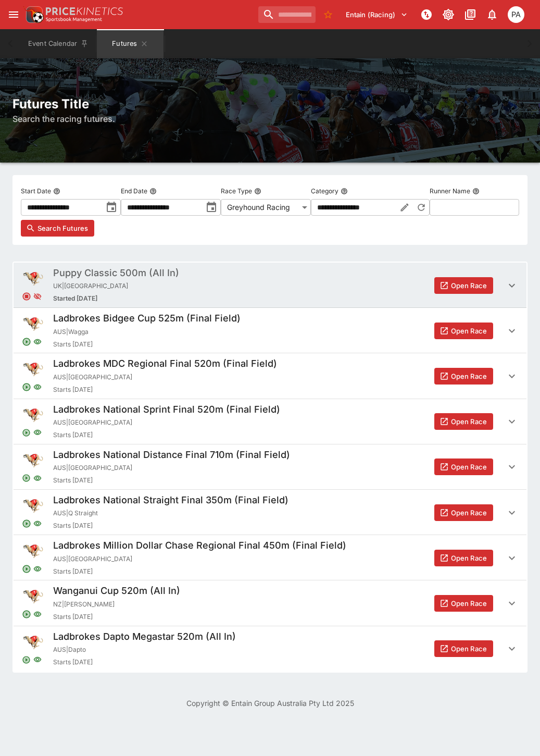 The height and width of the screenshot is (756, 540). Describe the element at coordinates (165, 363) in the screenshot. I see `h5: Ladbrokes MDC Regional Final 520m (Final Field)` at that location.